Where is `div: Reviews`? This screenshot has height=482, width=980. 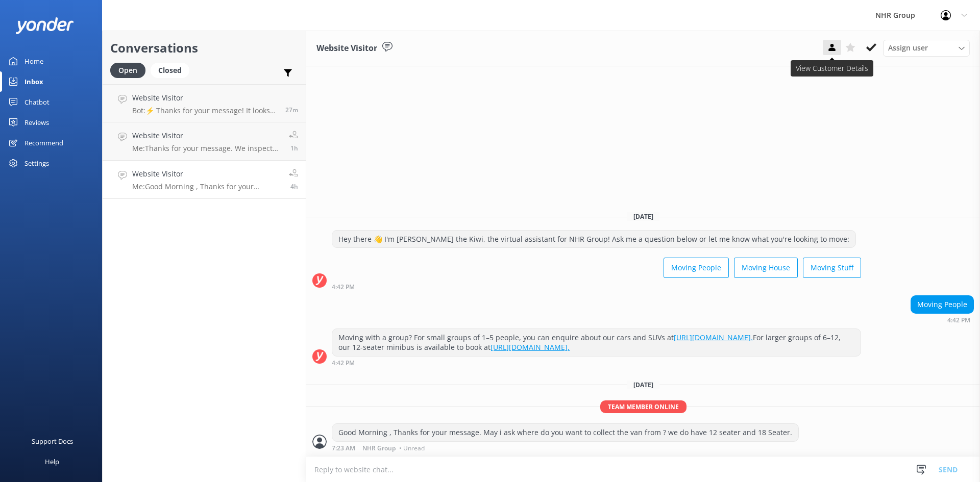
div: Reviews is located at coordinates (37, 122).